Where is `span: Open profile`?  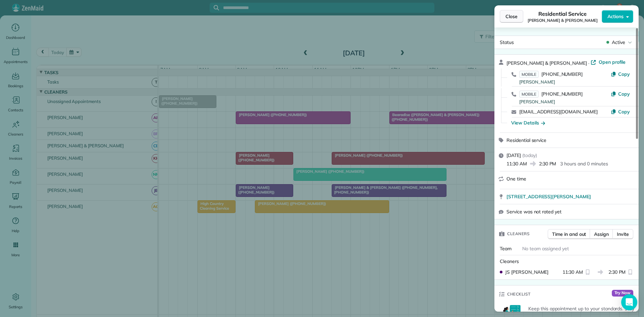 span: Open profile is located at coordinates (612, 62).